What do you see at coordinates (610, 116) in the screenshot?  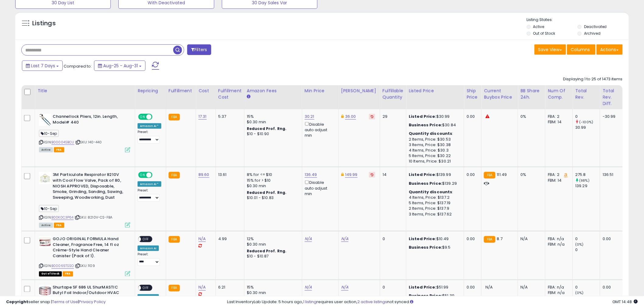 I see `div: -30.99` at bounding box center [610, 116].